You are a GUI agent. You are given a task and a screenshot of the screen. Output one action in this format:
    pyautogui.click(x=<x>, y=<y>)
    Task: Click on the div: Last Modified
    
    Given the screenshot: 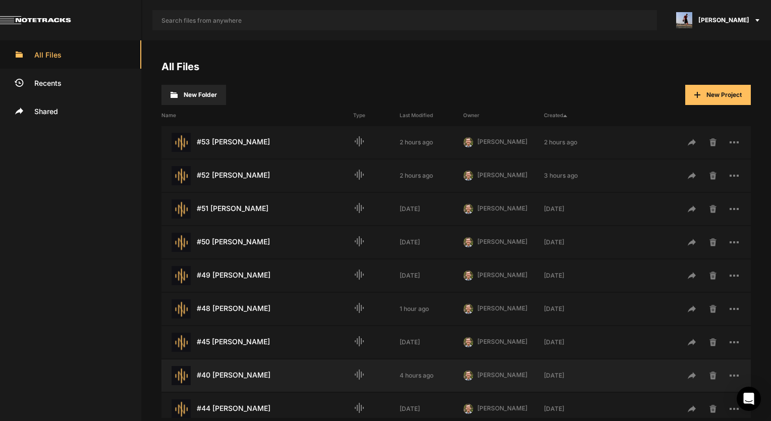 What is the action you would take?
    pyautogui.click(x=432, y=115)
    